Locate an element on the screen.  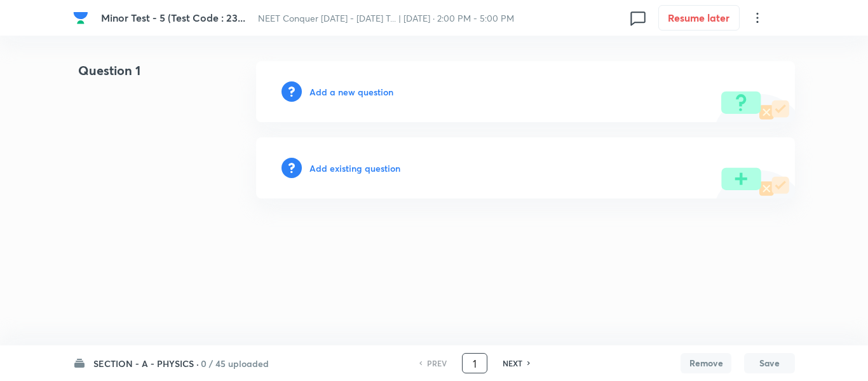
h6: SECTION - A - PHYSICS · is located at coordinates (146, 363).